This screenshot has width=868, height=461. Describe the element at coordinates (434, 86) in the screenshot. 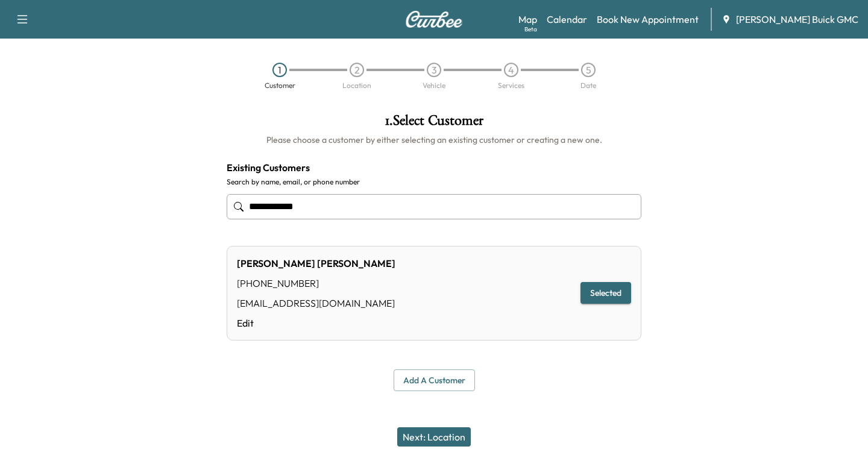

I see `div: Vehicle` at that location.